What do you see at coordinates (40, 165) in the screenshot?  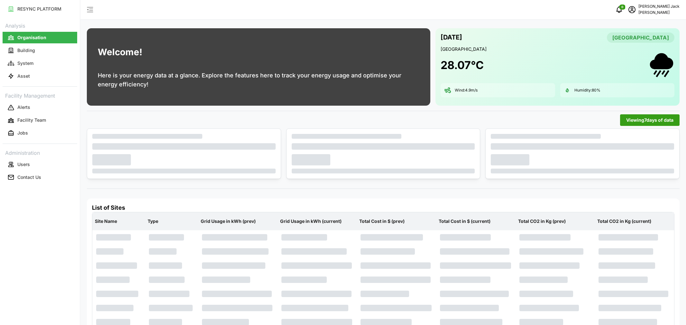 I see `button: Users` at bounding box center [40, 165].